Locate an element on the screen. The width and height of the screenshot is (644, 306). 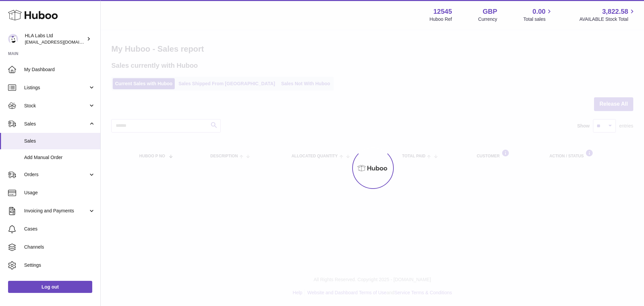
img: clinton@newgendirect.com is located at coordinates (13, 39).